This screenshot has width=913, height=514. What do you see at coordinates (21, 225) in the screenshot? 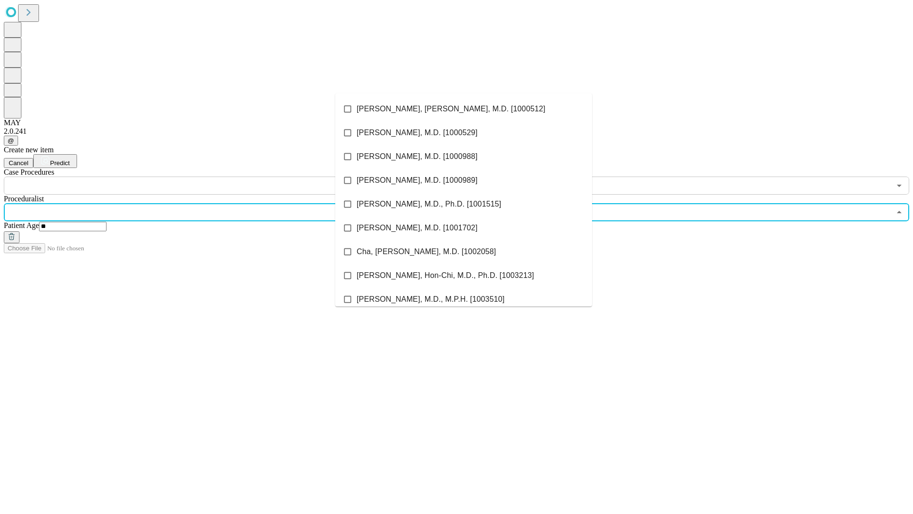
I see `span: Patient Age` at bounding box center [21, 225].